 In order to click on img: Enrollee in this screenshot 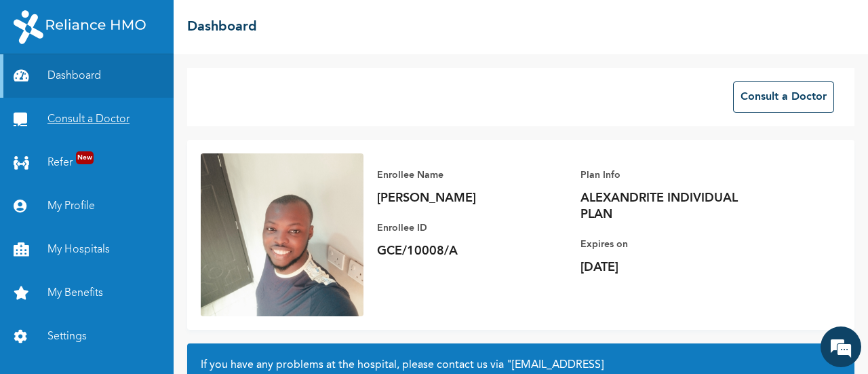, I will do `click(282, 235)`.